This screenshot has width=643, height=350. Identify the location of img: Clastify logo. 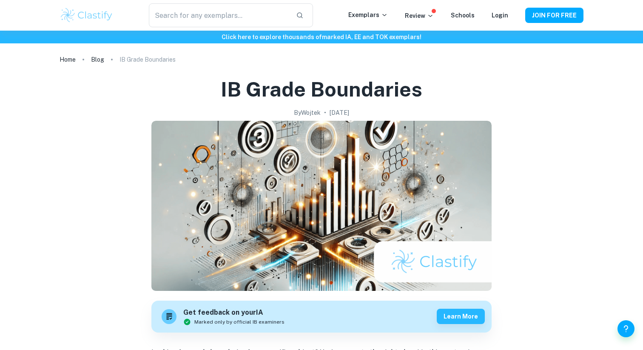
(86, 15).